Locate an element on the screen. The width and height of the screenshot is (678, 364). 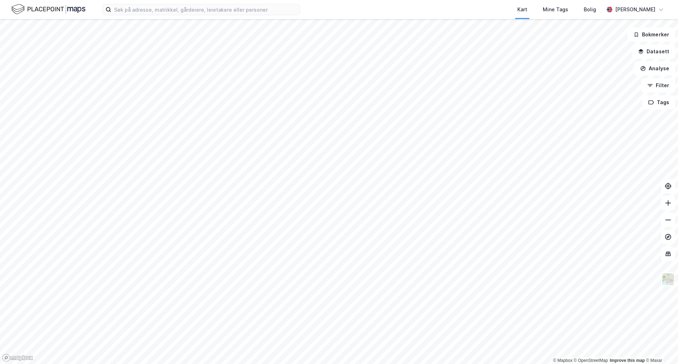
button: Tags is located at coordinates (659, 102).